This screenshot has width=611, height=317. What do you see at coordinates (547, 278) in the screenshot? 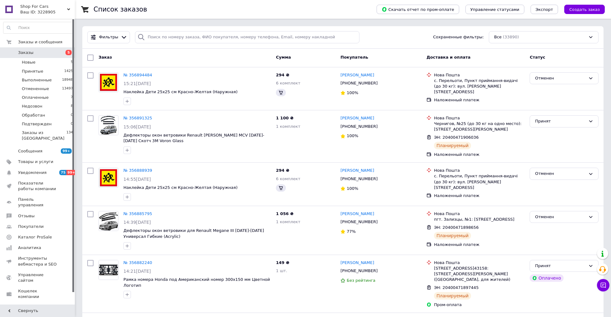
I see `div: Оплачено` at bounding box center [547, 278].